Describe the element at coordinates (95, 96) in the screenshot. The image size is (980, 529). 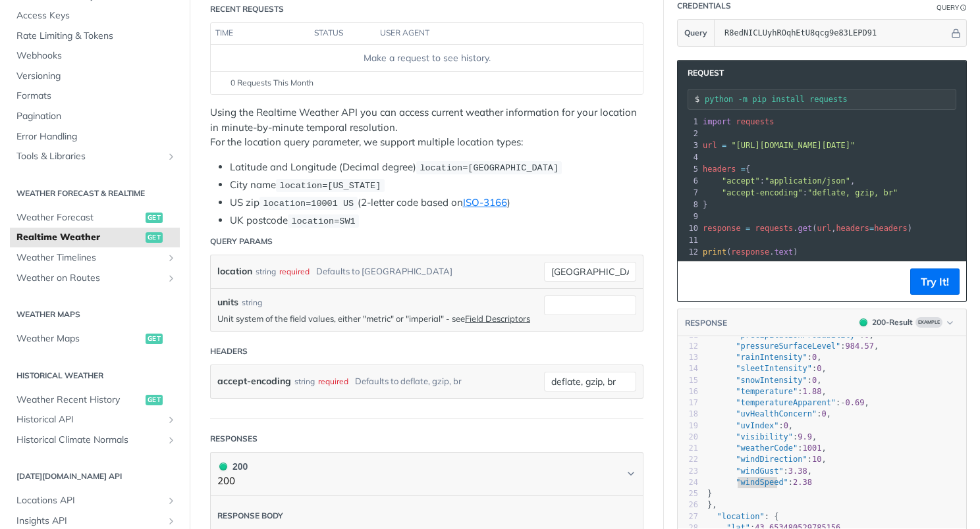
I see `a: Formats` at that location.